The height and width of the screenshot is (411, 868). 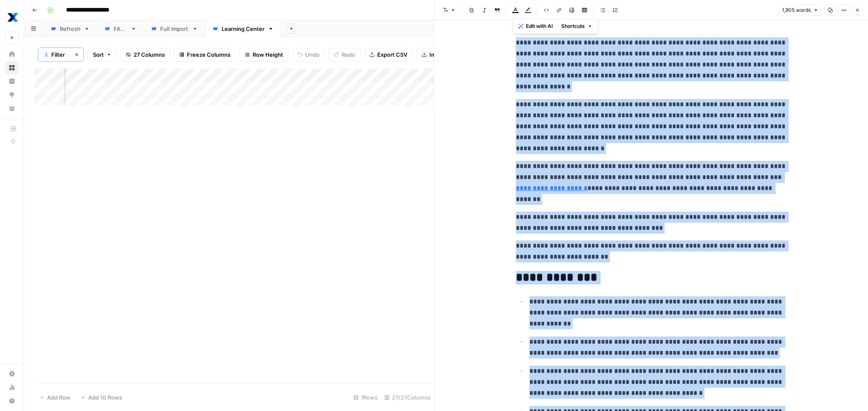 What do you see at coordinates (12, 81) in the screenshot?
I see `a: Insights` at bounding box center [12, 81].